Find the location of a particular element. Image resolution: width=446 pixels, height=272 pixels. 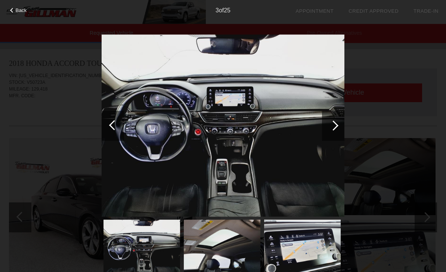

img: c5019a10faba2e3648fc4dda9dfaca3a.jpg is located at coordinates (223, 126).